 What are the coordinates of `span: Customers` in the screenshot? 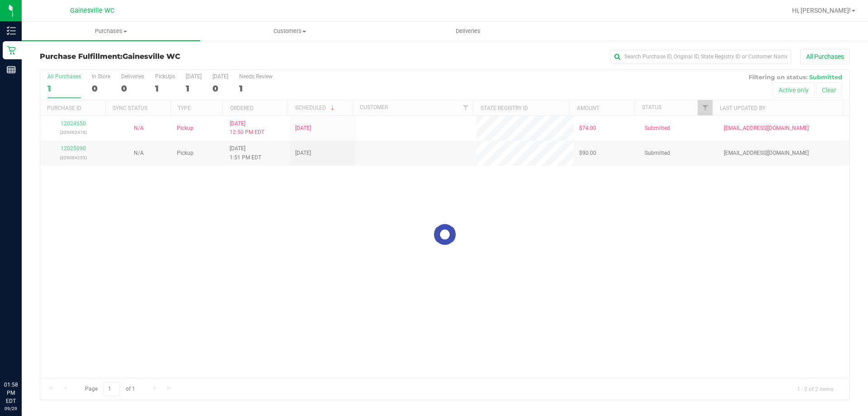 It's located at (289, 31).